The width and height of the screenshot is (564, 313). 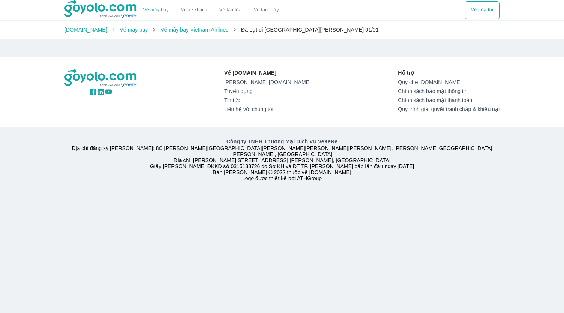 What do you see at coordinates (282, 30) in the screenshot?
I see `nav: breadcrumb` at bounding box center [282, 30].